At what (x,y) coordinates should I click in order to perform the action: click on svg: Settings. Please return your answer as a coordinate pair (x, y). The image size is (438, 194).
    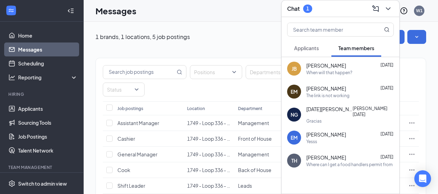
    Looking at the image, I should click on (12, 183).